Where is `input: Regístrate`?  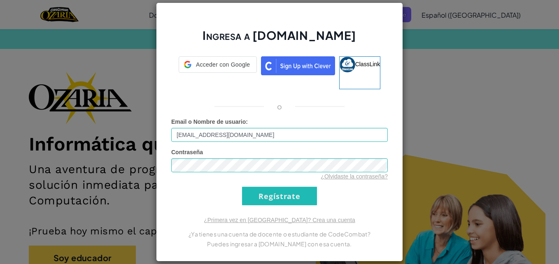 input: Regístrate is located at coordinates (279, 196).